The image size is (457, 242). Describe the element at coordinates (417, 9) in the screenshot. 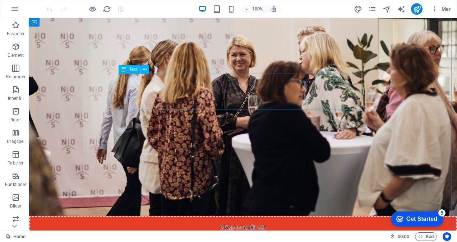

I see `button: publish` at that location.